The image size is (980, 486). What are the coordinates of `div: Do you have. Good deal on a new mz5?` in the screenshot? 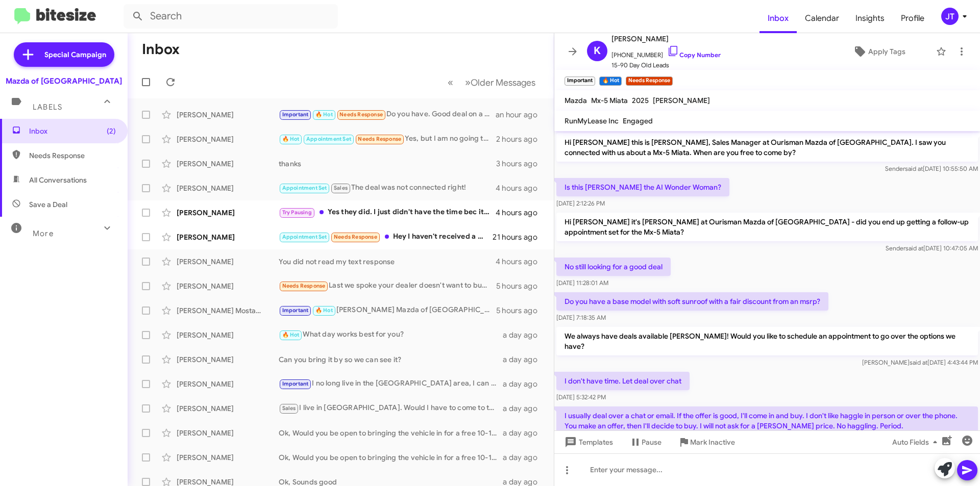 It's located at (387, 114).